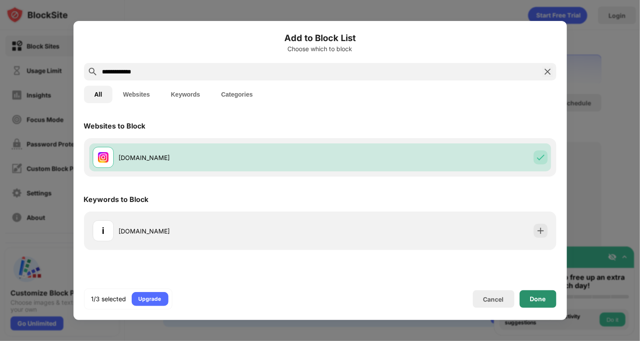  Describe the element at coordinates (150, 299) in the screenshot. I see `div: Upgrade` at that location.